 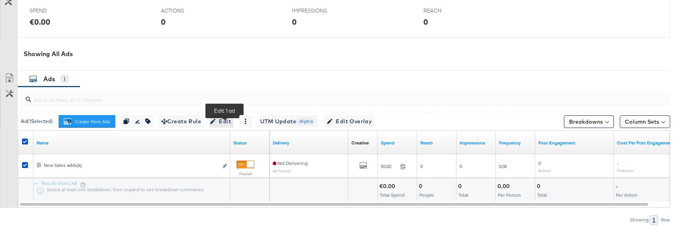 I want to click on span: People, so click(x=426, y=195).